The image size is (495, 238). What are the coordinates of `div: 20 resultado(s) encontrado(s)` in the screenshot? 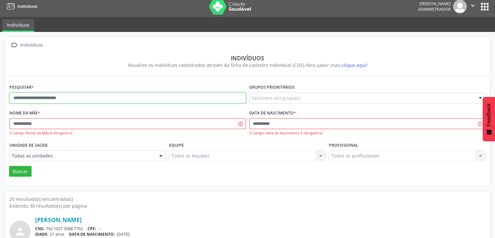 It's located at (248, 199).